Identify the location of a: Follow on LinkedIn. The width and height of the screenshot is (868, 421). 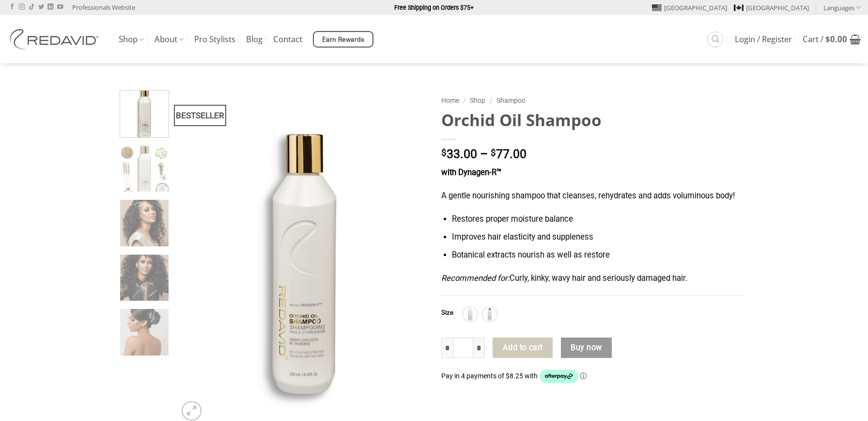
(51, 7).